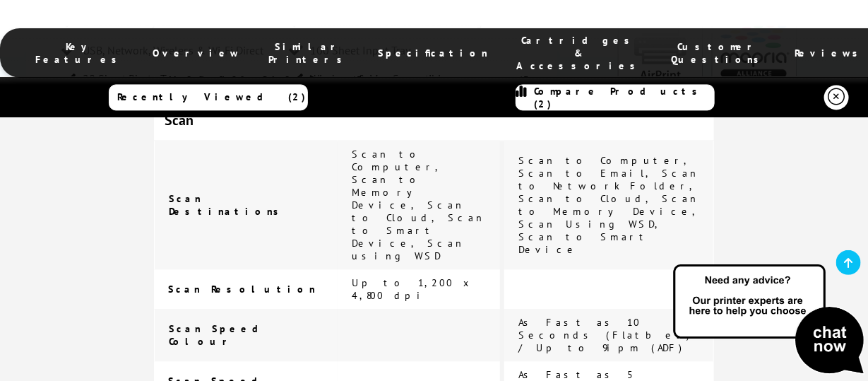 Image resolution: width=868 pixels, height=381 pixels. What do you see at coordinates (433, 53) in the screenshot?
I see `span: Specification` at bounding box center [433, 53].